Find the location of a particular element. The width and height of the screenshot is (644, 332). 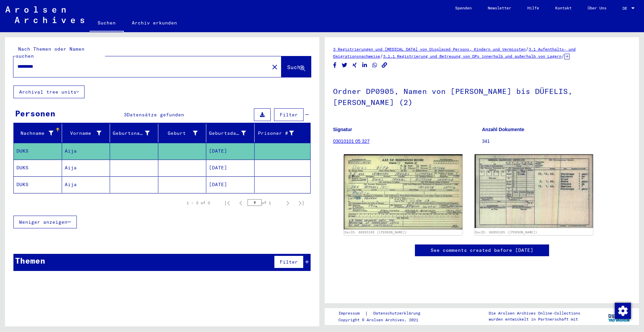

mat-header-cell: Geburt‏ is located at coordinates (183, 133).